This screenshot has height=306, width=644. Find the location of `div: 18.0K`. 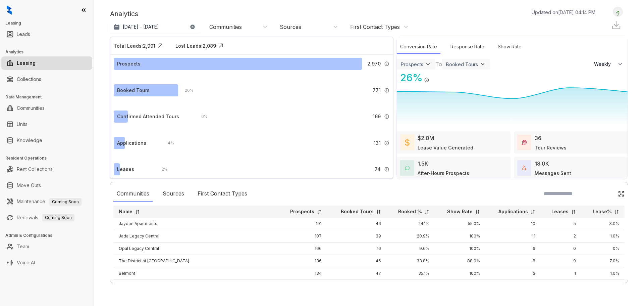

div: 18.0K is located at coordinates (542, 164).